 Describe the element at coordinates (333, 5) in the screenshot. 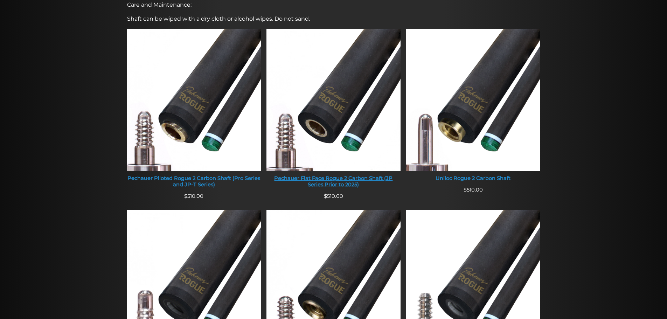

I see `p: Care and Maintenance:` at that location.